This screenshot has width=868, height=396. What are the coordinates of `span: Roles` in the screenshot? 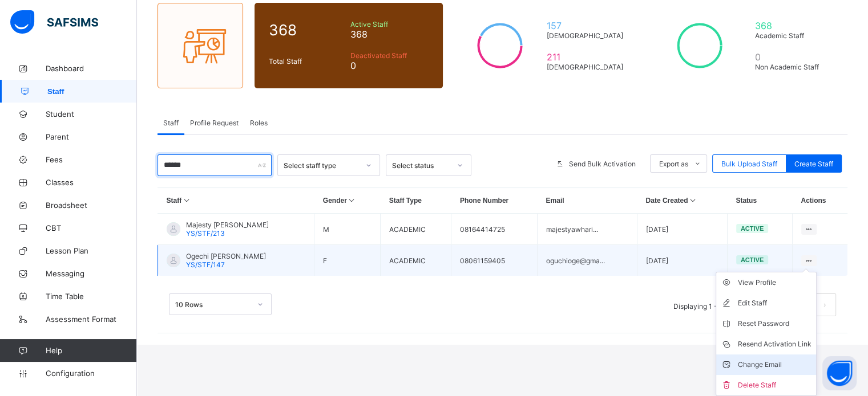 It's located at (258, 122).